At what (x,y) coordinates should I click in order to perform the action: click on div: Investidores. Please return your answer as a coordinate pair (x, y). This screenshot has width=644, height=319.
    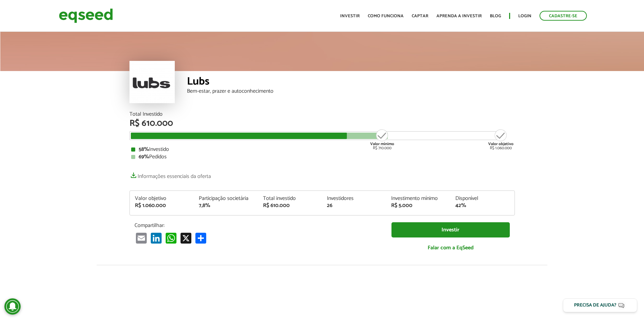
    Looking at the image, I should click on (354, 199).